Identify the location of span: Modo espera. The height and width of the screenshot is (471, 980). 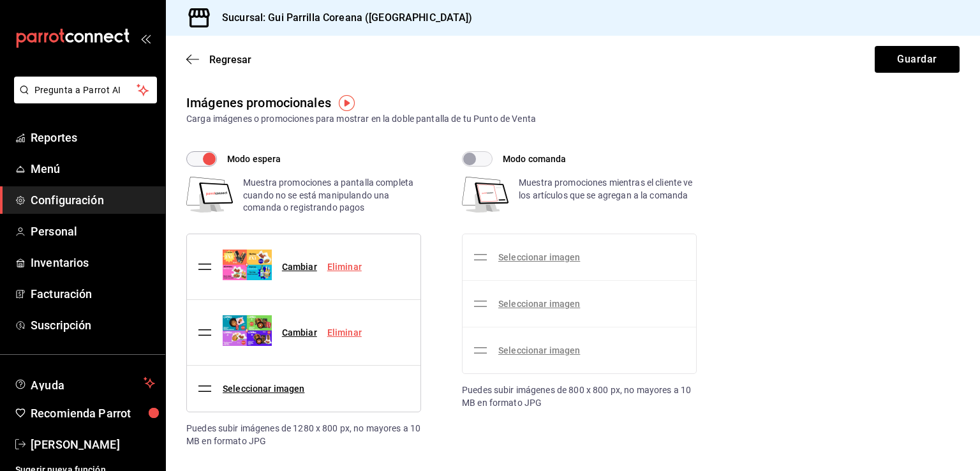
(254, 159).